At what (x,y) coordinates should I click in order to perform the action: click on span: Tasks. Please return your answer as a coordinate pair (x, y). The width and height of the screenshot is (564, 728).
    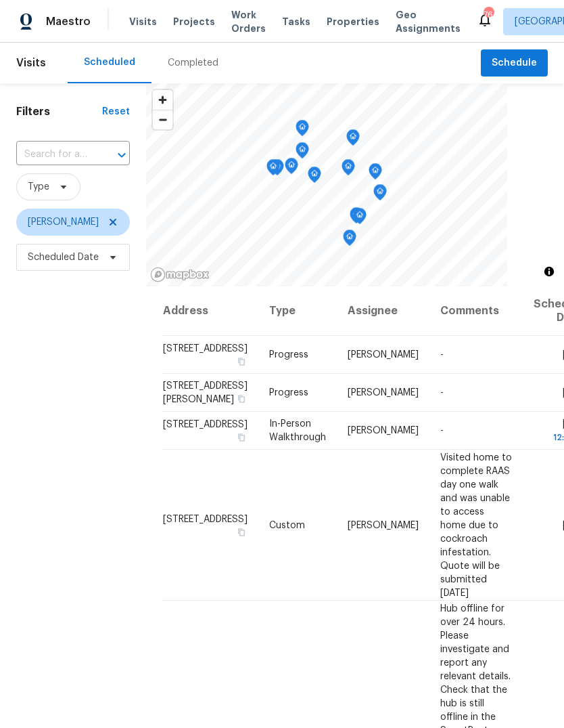
    Looking at the image, I should click on (296, 22).